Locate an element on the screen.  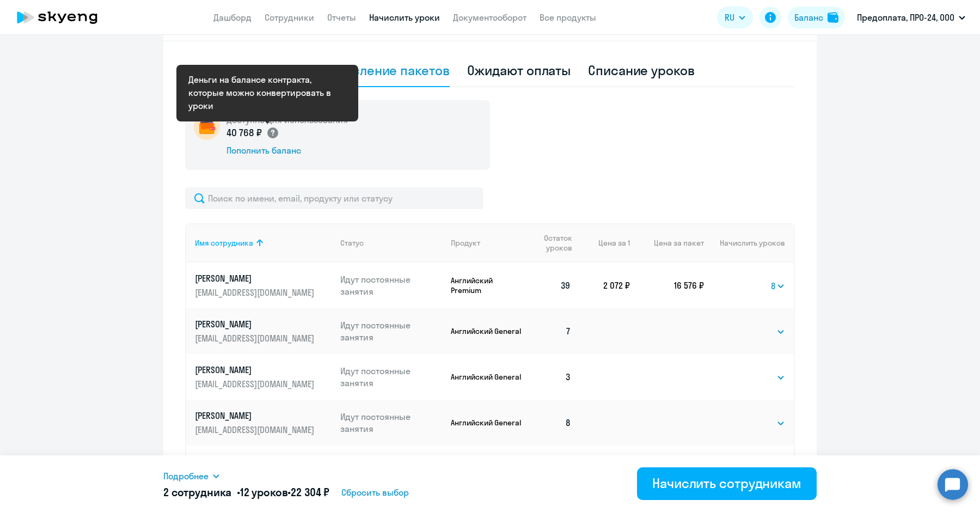
td: 2 072 ₽ is located at coordinates (605, 285).